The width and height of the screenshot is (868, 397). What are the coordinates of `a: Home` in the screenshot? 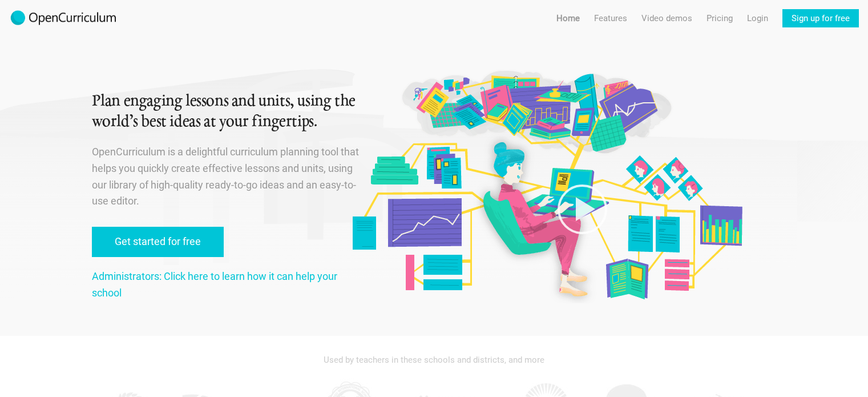 It's located at (568, 18).